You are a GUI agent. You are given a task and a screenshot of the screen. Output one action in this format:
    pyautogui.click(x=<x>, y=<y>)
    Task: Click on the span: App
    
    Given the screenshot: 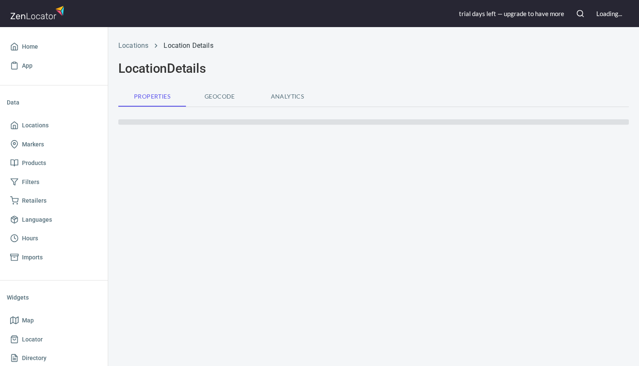 What is the action you would take?
    pyautogui.click(x=27, y=66)
    